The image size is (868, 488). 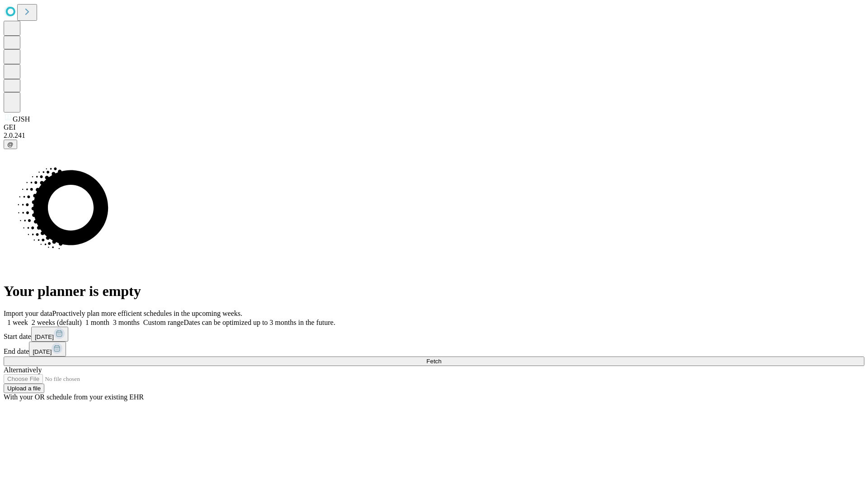 I want to click on button: Fetch, so click(x=434, y=361).